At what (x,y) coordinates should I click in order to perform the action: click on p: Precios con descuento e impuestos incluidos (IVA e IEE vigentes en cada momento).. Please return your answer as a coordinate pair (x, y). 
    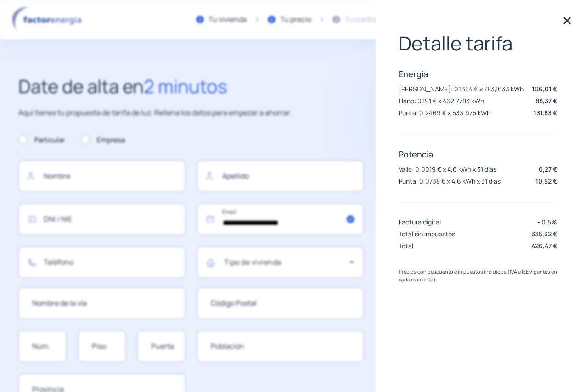
    Looking at the image, I should click on (477, 275).